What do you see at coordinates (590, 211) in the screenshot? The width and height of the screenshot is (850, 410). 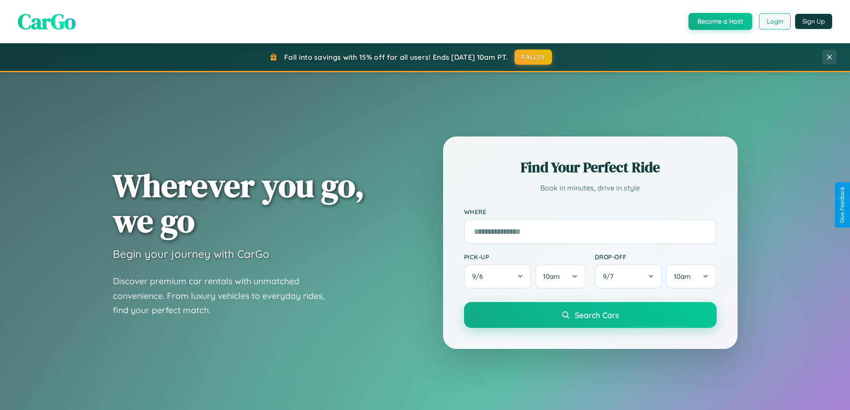 I see `label: Where` at bounding box center [590, 211].